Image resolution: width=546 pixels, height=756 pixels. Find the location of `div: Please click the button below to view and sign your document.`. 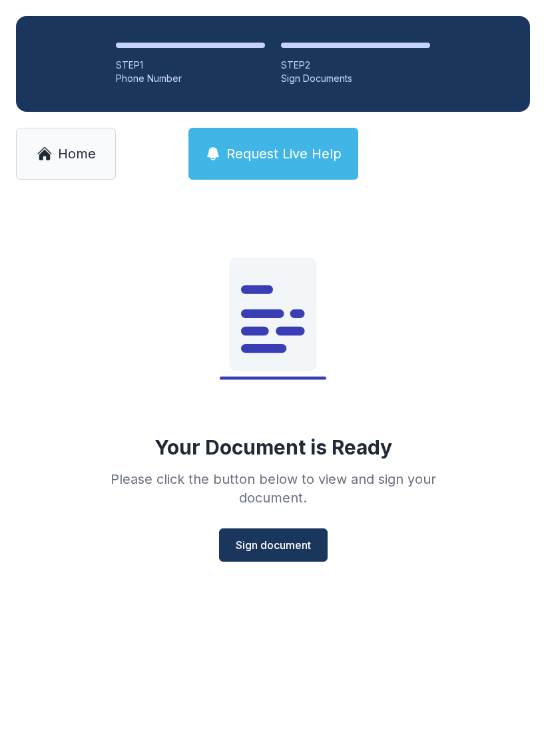

div: Please click the button below to view and sign your document. is located at coordinates (273, 489).